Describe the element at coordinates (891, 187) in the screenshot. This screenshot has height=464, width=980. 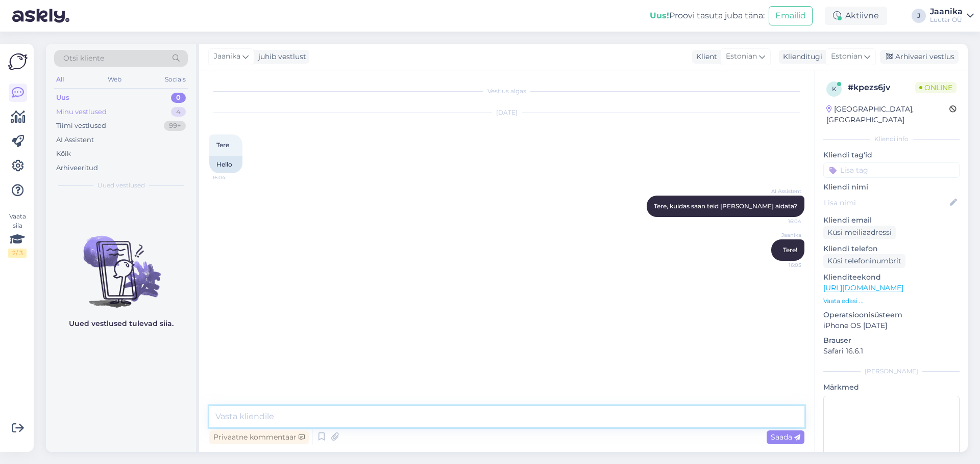
I see `p: Kliendi nimi` at that location.